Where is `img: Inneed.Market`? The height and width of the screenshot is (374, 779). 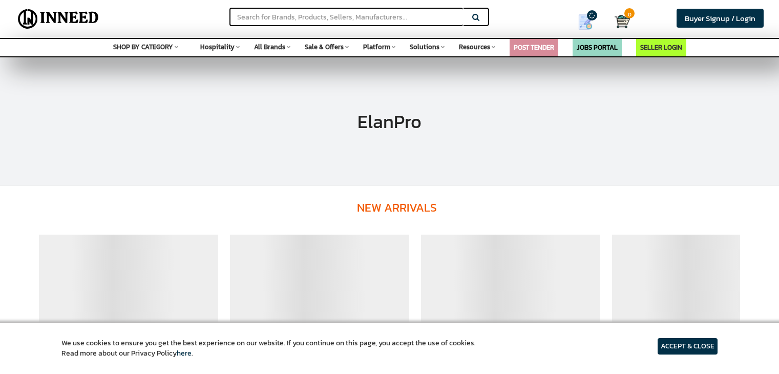
img: Inneed.Market is located at coordinates (58, 19).